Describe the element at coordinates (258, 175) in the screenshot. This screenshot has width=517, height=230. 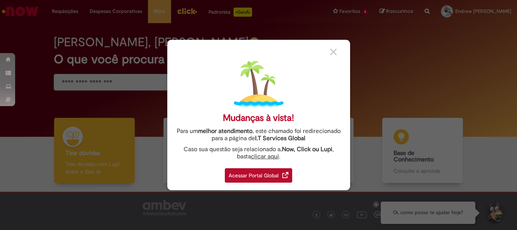
I see `div: Acessar Portal Global` at that location.